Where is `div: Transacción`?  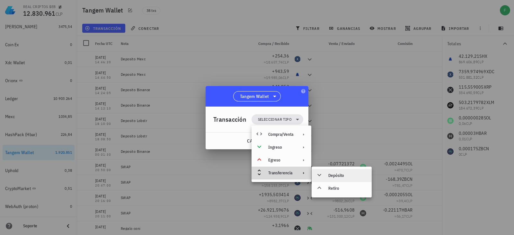 div: Transacción is located at coordinates (230, 120).